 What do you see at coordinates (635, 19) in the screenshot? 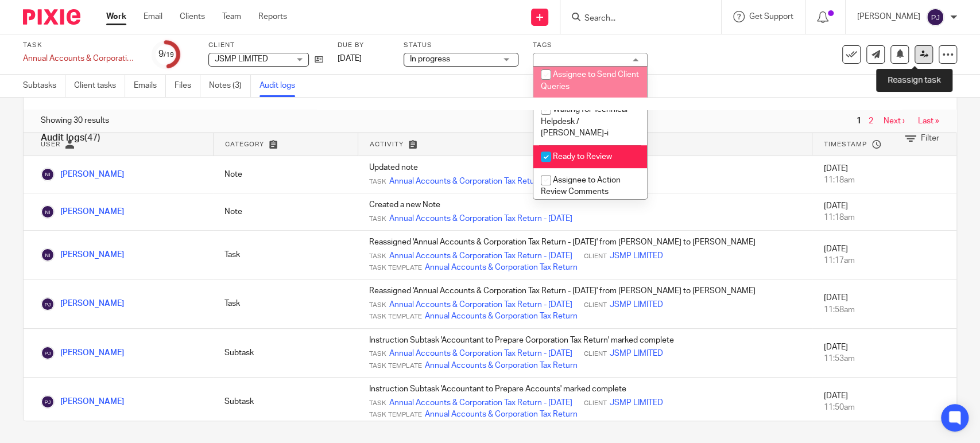
I see `input: Search` at bounding box center [635, 19].